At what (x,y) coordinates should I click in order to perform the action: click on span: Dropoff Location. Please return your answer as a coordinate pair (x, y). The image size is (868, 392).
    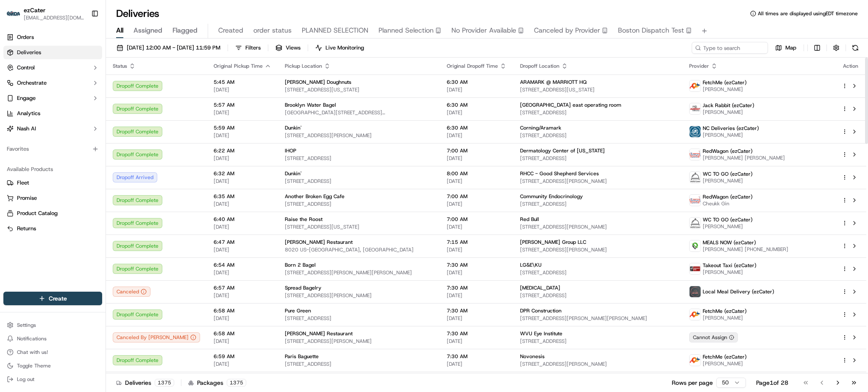
    Looking at the image, I should click on (540, 66).